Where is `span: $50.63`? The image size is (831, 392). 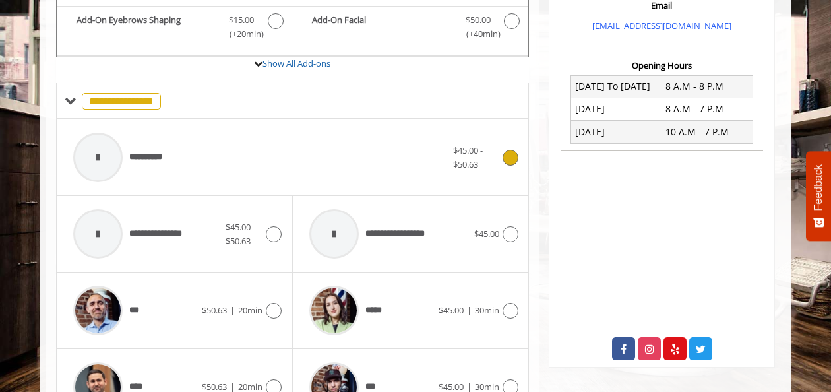
span: $50.63 is located at coordinates (214, 310).